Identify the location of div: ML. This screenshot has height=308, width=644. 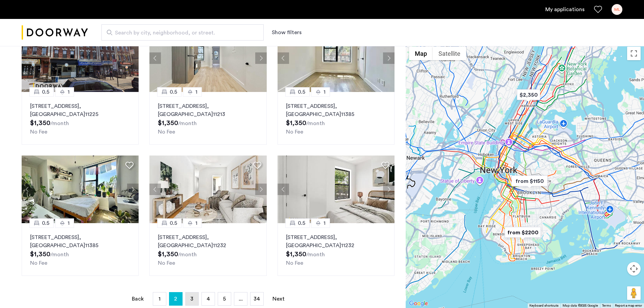
(617, 9).